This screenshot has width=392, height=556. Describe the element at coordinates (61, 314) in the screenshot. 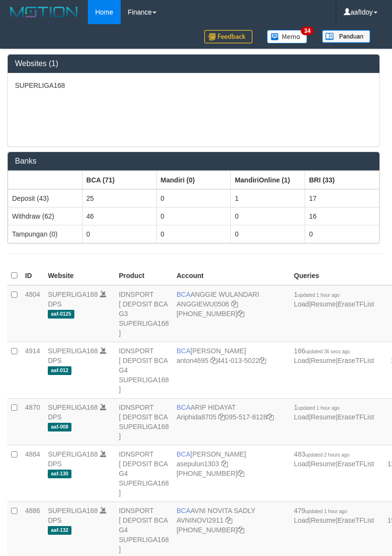

I see `span: aaf-0125` at that location.